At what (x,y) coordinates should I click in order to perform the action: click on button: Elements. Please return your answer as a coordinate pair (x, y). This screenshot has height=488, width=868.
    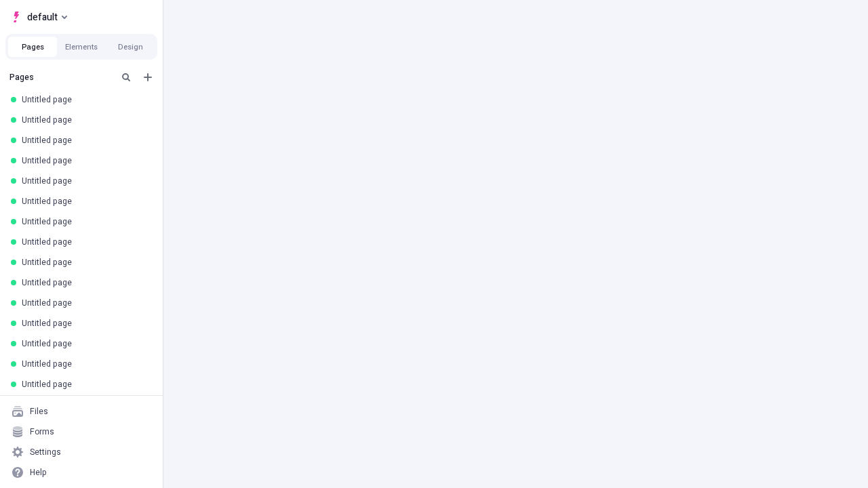
    Looking at the image, I should click on (81, 47).